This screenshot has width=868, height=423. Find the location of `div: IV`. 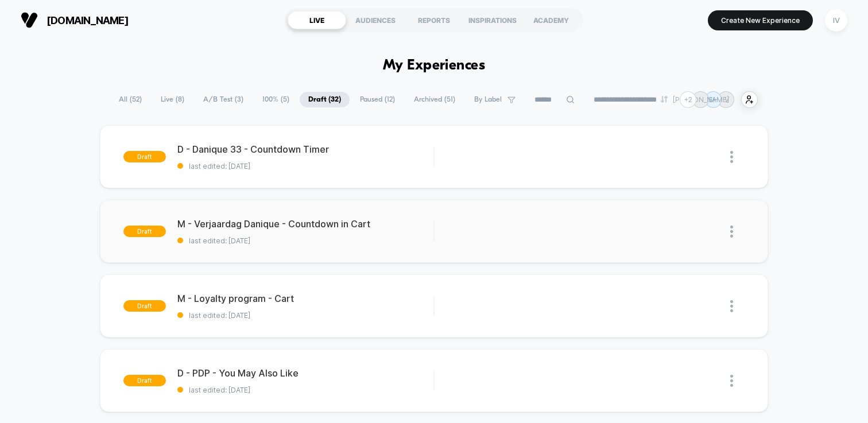

div: IV is located at coordinates (836, 20).